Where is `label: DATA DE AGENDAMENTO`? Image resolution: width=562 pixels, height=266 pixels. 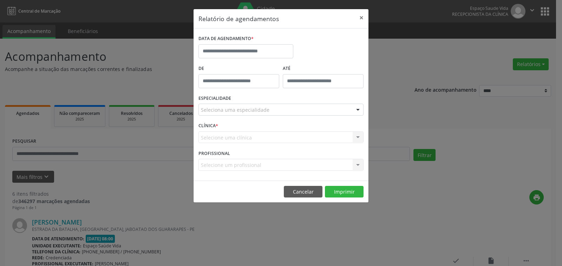
label: DATA DE AGENDAMENTO is located at coordinates (226, 39).